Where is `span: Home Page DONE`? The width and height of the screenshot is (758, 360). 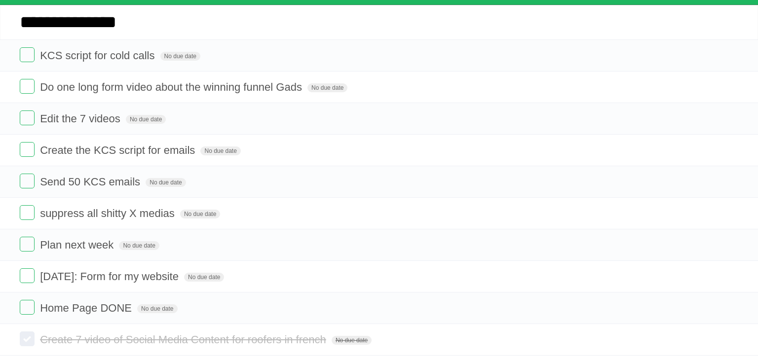 span: Home Page DONE is located at coordinates (87, 308).